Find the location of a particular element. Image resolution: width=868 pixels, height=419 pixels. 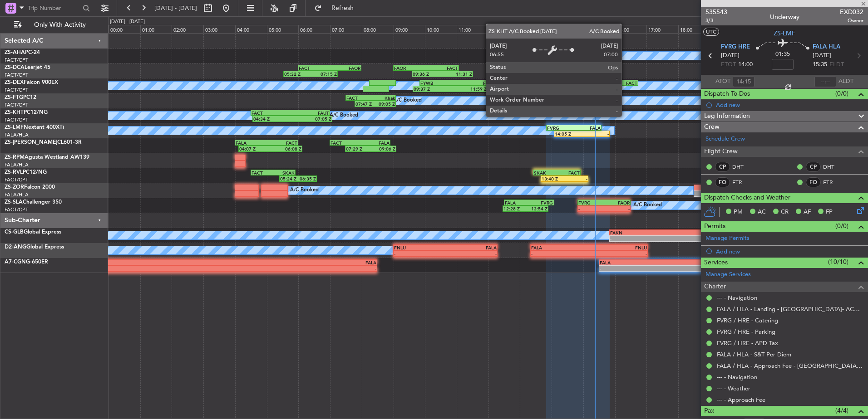

div: CP is located at coordinates (813, 167).